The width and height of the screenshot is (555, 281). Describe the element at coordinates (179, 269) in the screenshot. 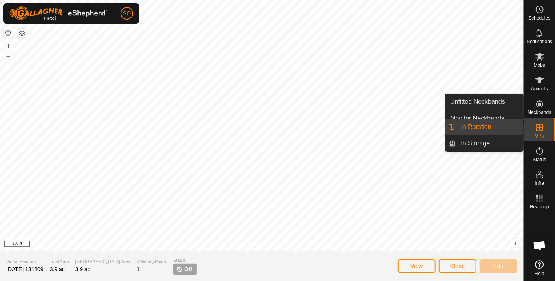

I see `img: turn-off` at that location.